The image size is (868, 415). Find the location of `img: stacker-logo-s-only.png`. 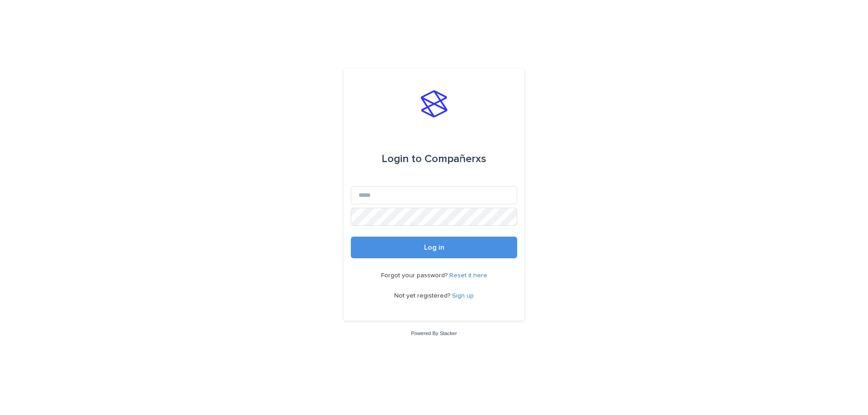

img: stacker-logo-s-only.png is located at coordinates (434, 104).